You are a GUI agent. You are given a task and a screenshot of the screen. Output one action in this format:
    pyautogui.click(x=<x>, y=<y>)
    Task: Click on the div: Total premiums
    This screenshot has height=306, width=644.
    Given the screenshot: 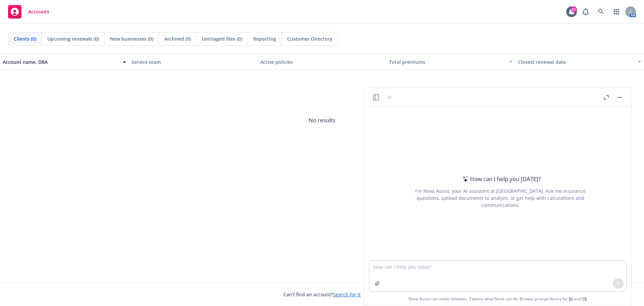 What is the action you would take?
    pyautogui.click(x=447, y=62)
    